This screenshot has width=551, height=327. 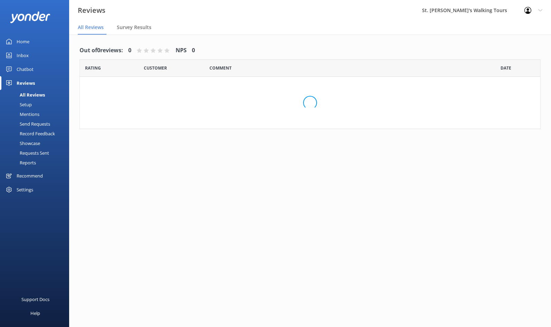 What do you see at coordinates (25, 69) in the screenshot?
I see `div: Chatbot` at bounding box center [25, 69].